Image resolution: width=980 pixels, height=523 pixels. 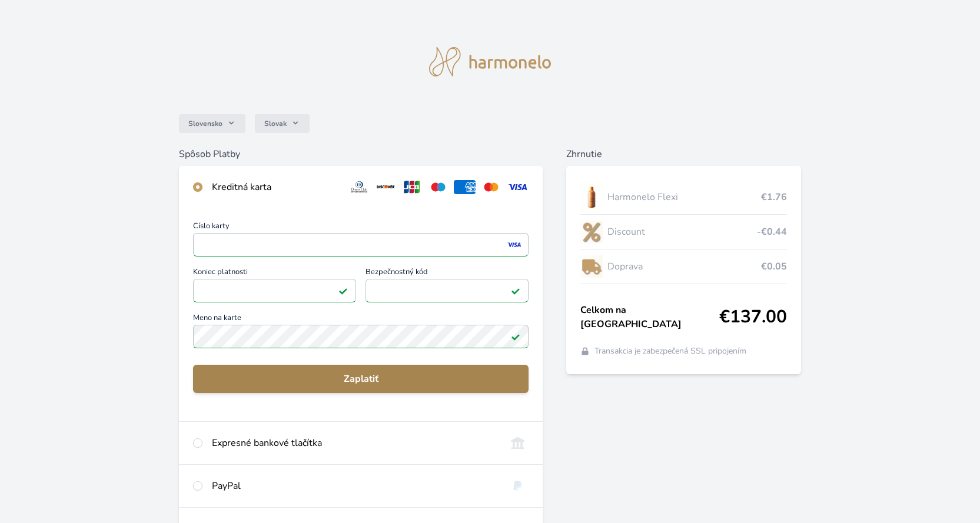 What do you see at coordinates (753, 317) in the screenshot?
I see `span: €137.00` at bounding box center [753, 317].